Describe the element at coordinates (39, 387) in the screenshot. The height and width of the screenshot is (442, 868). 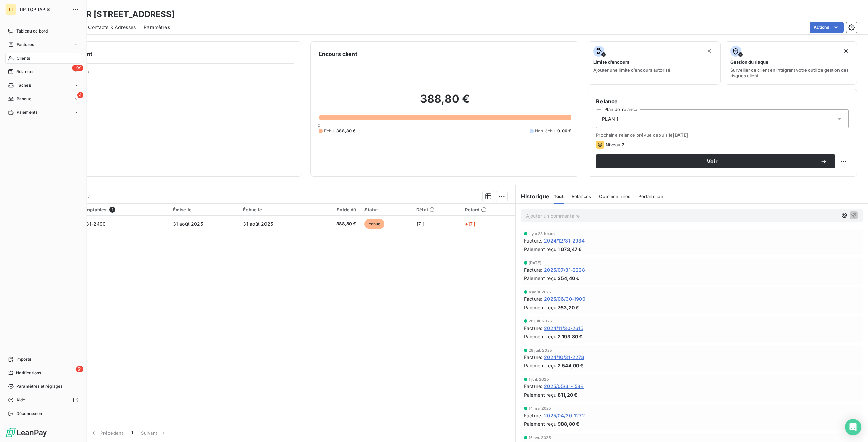
I see `span: Paramètres et réglages` at that location.